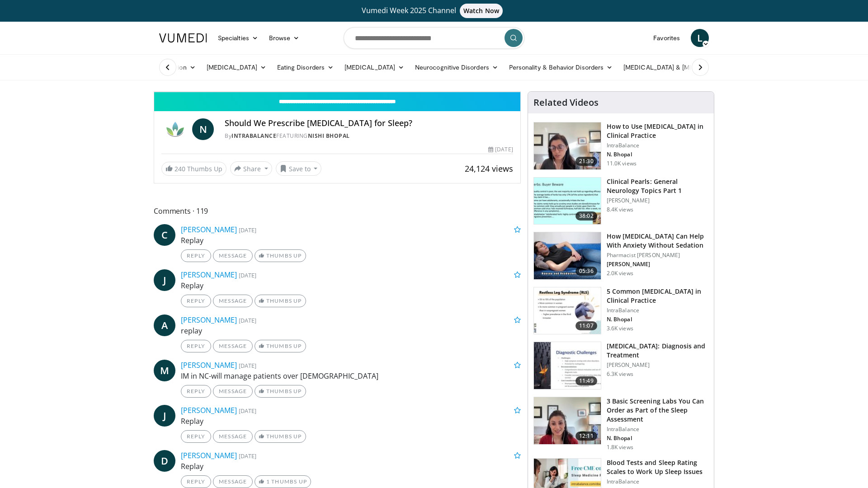 This screenshot has height=488, width=868. I want to click on span: Watch Now, so click(481, 11).